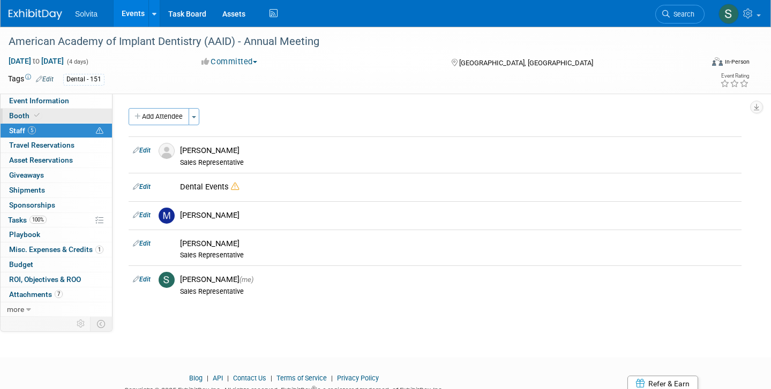 This screenshot has width=771, height=389. What do you see at coordinates (167, 216) in the screenshot?
I see `img: M.jpg` at bounding box center [167, 216].